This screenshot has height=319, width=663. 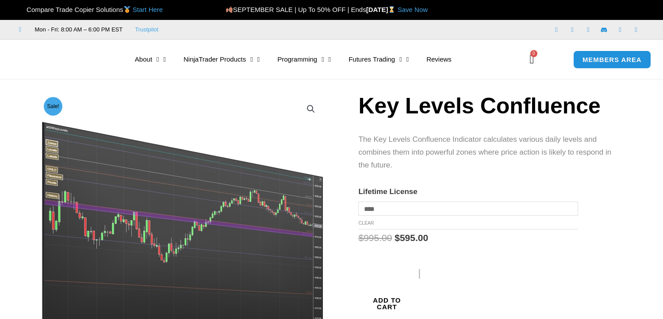 What do you see at coordinates (322, 59) in the screenshot?
I see `nav: Menu` at bounding box center [322, 59].